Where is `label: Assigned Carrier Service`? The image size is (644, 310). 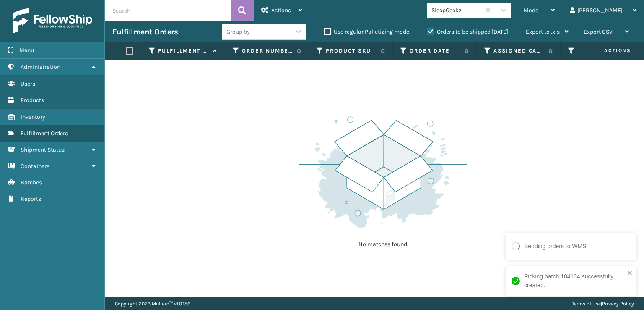
label: Assigned Carrier Service is located at coordinates (519, 51).